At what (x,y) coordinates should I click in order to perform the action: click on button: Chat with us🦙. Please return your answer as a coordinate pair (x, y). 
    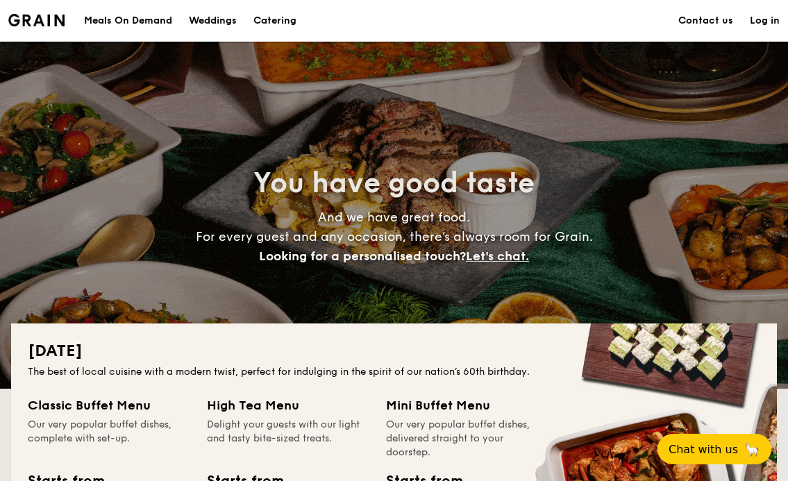
    Looking at the image, I should click on (714, 449).